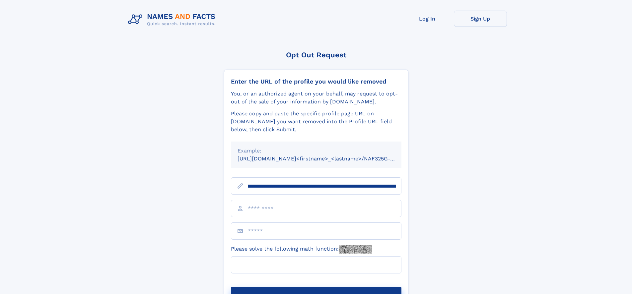 The height and width of the screenshot is (294, 632). Describe the element at coordinates (481, 19) in the screenshot. I see `a: Sign Up` at that location.